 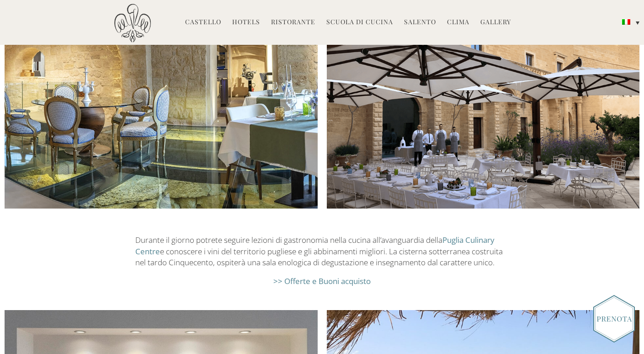 I want to click on a: Puglia Culinary Centre, so click(x=315, y=245).